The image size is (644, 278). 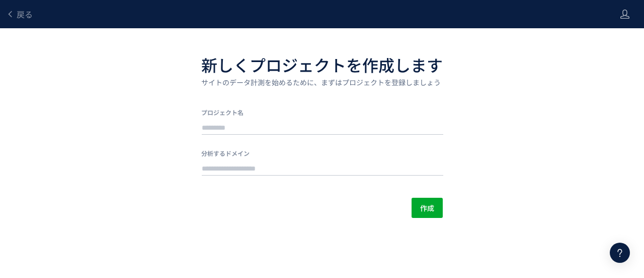 I want to click on label: プロジェクト名, so click(x=322, y=112).